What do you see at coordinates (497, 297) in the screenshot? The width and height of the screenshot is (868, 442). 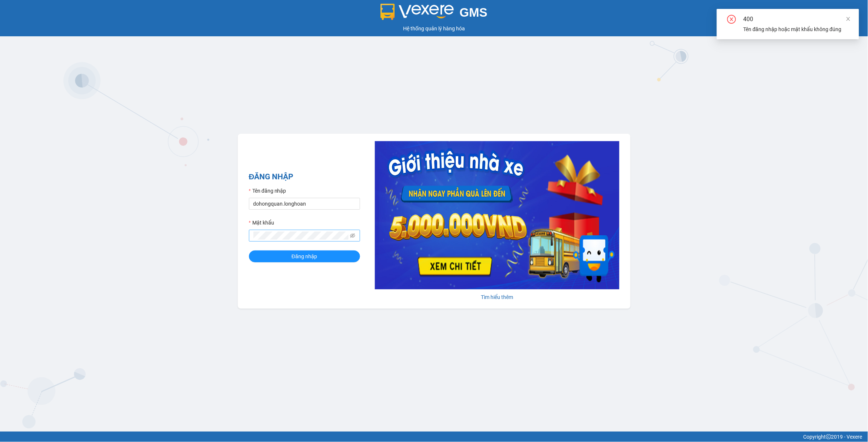 I see `div: Tìm hiểu thêm` at bounding box center [497, 297].